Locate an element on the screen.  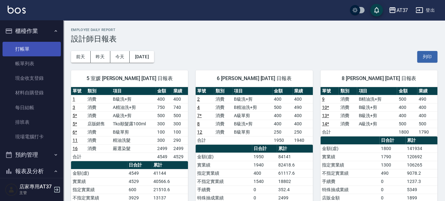
td: 金額(虛) is located at coordinates (224, 157).